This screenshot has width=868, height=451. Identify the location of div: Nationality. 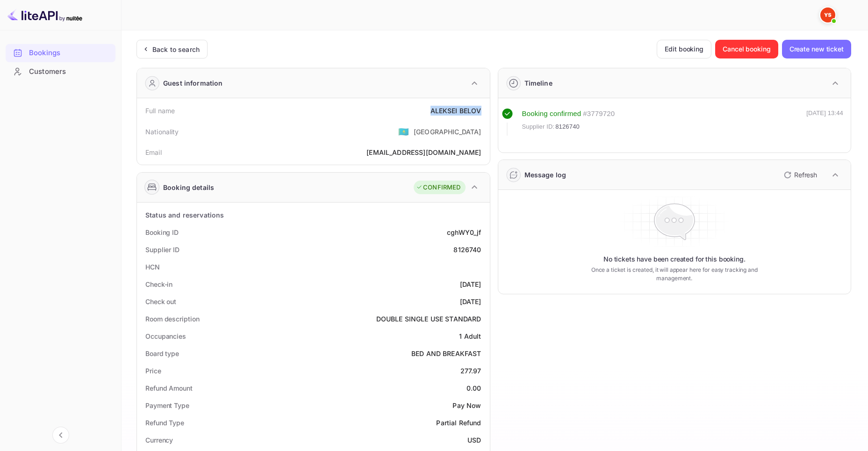
(162, 132).